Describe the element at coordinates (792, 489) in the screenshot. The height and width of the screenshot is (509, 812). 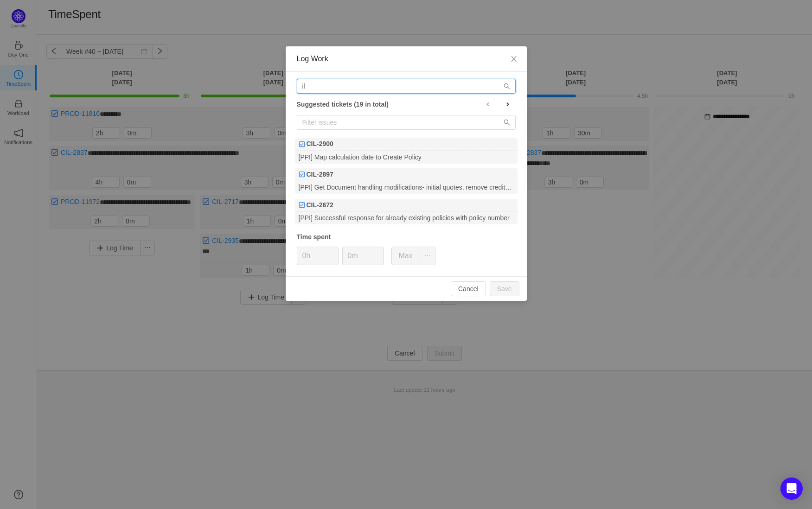
I see `div: Open Intercom Messenger` at that location.